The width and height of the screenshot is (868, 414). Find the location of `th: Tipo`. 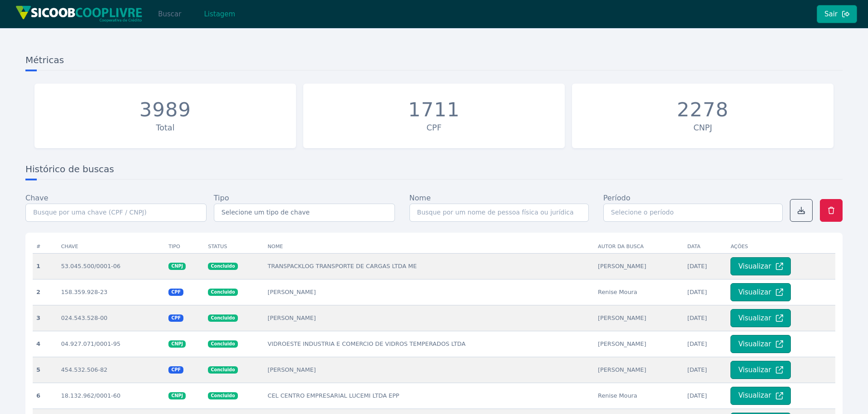

th: Tipo is located at coordinates (184, 247).